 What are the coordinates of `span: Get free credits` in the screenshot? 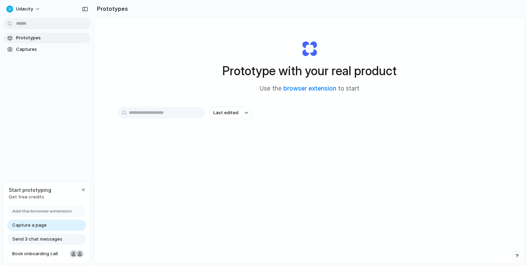 It's located at (30, 197).